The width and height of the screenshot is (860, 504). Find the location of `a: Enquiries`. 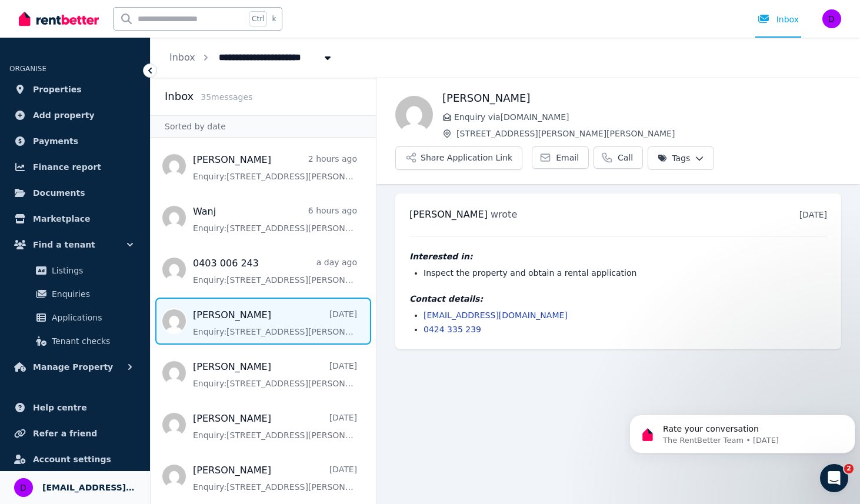

a: Enquiries is located at coordinates (74, 294).